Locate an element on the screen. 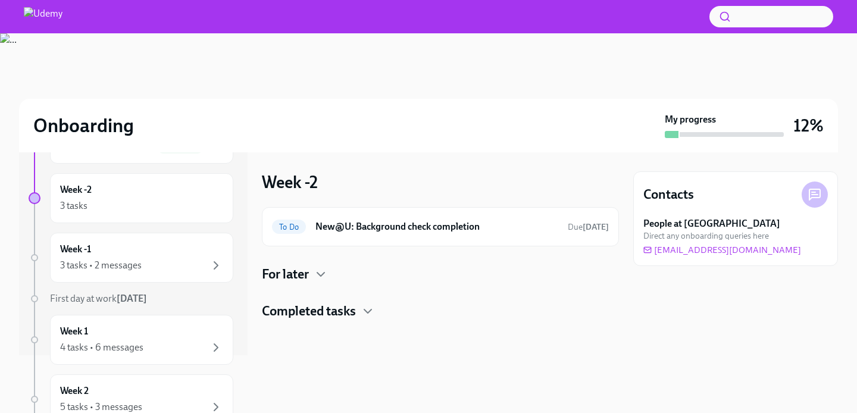 The width and height of the screenshot is (857, 413). span: To Do is located at coordinates (289, 227).